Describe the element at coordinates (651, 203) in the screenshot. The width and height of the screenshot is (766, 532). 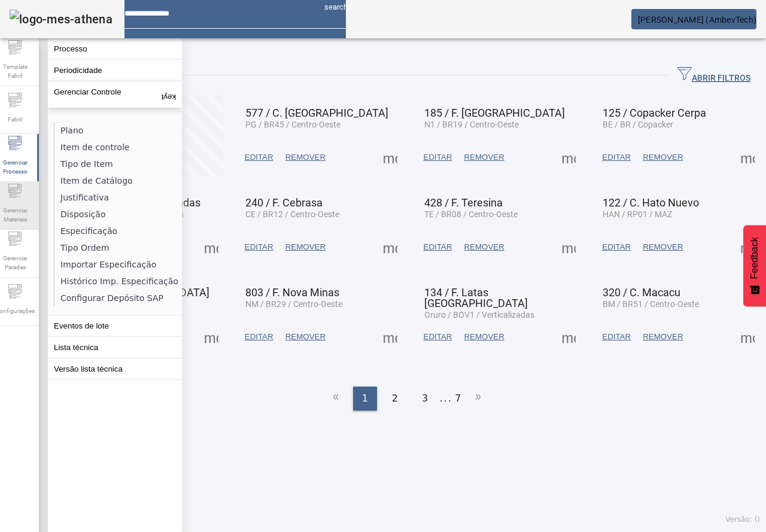
I see `span: 122 / C. Hato Nuevo` at that location.